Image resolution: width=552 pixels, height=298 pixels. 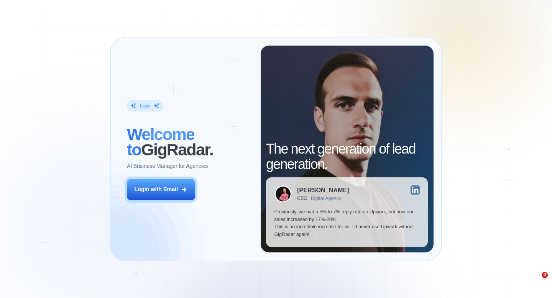 What do you see at coordinates (347, 223) in the screenshot?
I see `p: Previously, we had a 5% to 7% reply rate on Upwork, but now our sales increased by 17%-20%. This ...` at bounding box center [347, 223].